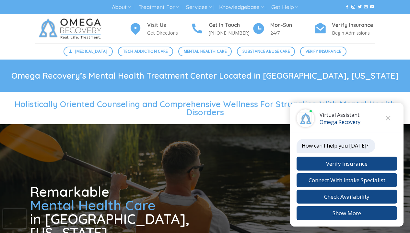  Describe the element at coordinates (360, 7) in the screenshot. I see `a: Follow on Twitter` at that location.